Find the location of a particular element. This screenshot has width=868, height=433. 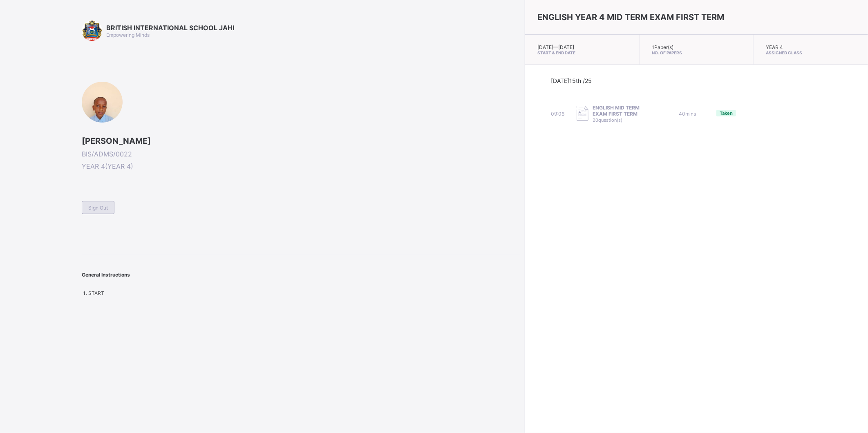

span: YEAR 4 is located at coordinates (774, 47).